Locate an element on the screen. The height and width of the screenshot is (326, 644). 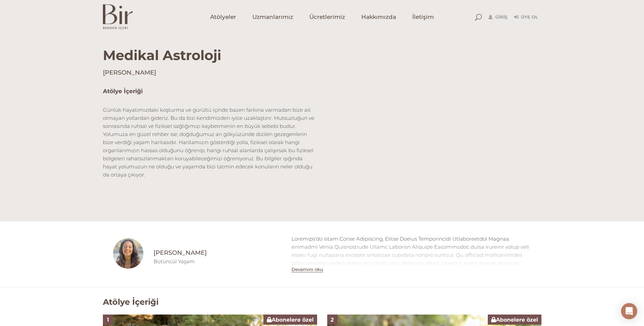
p: Günlük hayatımızdaki koşturma ve gürültü içinde bazen farkına varmadan bize ait olmayan yollardan... is located at coordinates (210, 142).